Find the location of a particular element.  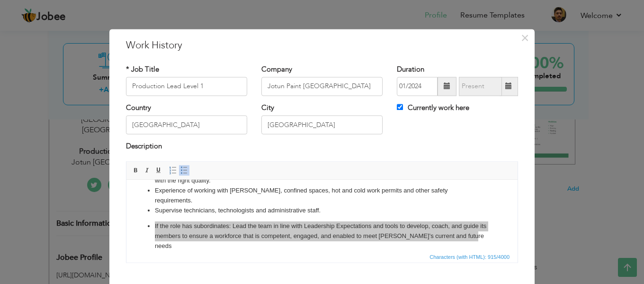

input: Currently work here is located at coordinates (400, 107).